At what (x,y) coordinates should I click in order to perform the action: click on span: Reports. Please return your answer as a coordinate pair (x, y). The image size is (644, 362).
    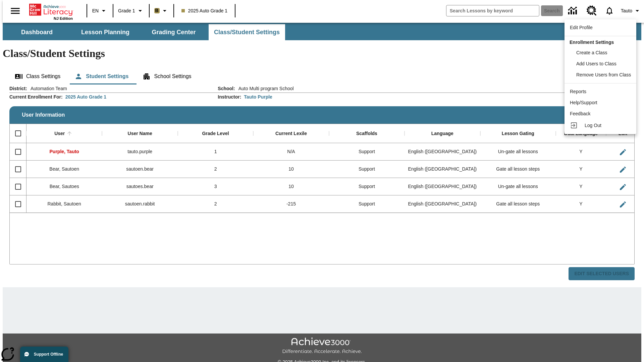
    Looking at the image, I should click on (578, 92).